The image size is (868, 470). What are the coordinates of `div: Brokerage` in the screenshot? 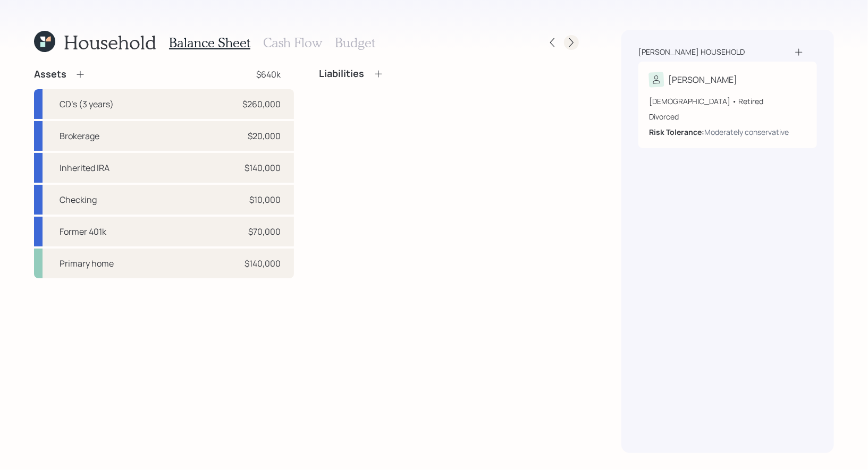 It's located at (79, 136).